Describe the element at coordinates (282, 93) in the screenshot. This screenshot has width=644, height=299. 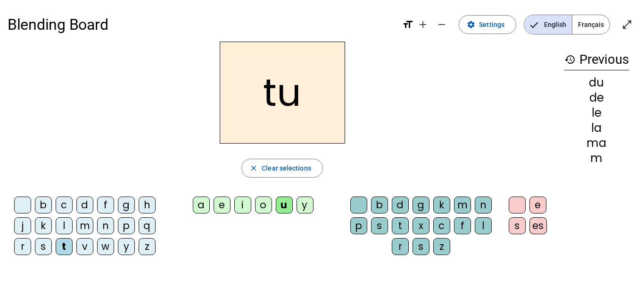
I see `h2: tu` at that location.